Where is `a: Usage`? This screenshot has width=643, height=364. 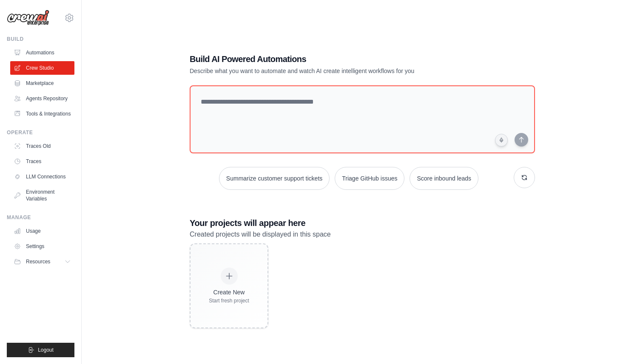 a: Usage is located at coordinates (42, 231).